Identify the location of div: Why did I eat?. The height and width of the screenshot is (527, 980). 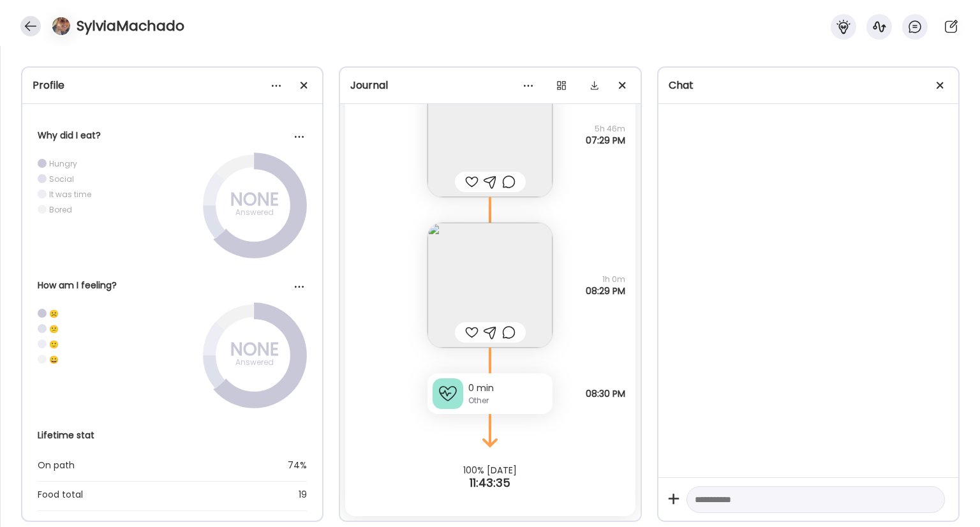
(172, 135).